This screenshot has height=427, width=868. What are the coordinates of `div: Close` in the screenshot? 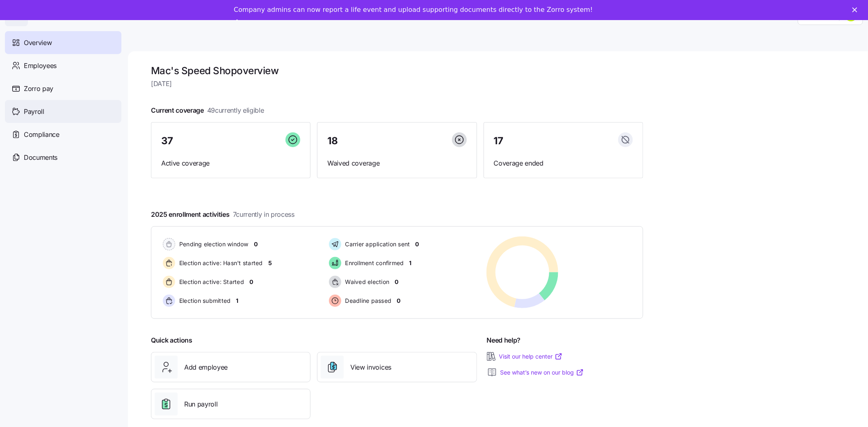 It's located at (857, 10).